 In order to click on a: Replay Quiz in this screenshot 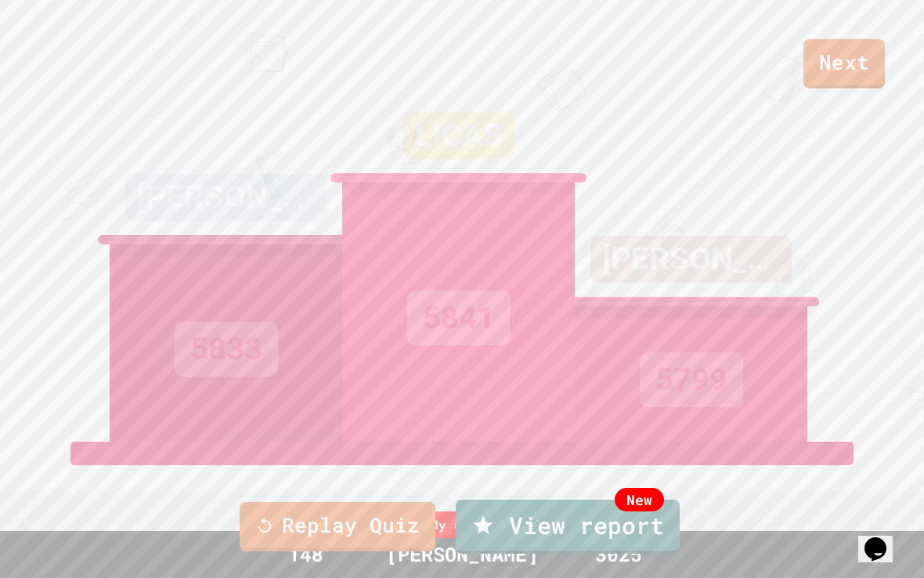, I will do `click(338, 527)`.